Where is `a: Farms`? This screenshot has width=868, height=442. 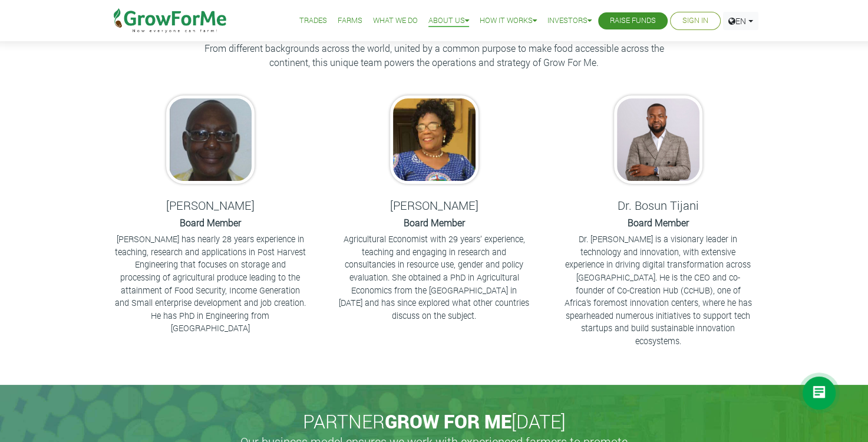
a: Farms is located at coordinates (350, 20).